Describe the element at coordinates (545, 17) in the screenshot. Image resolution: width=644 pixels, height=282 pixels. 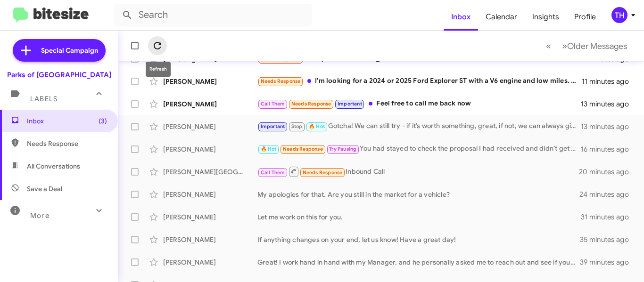
I see `a: Insights` at that location.